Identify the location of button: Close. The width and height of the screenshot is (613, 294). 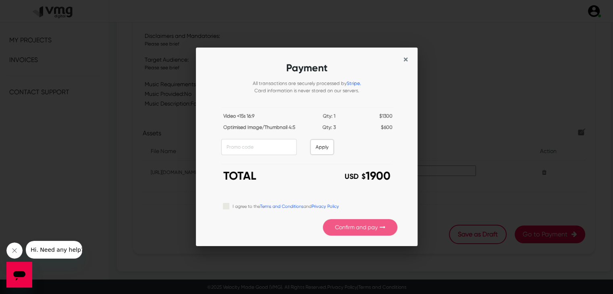
(405, 60).